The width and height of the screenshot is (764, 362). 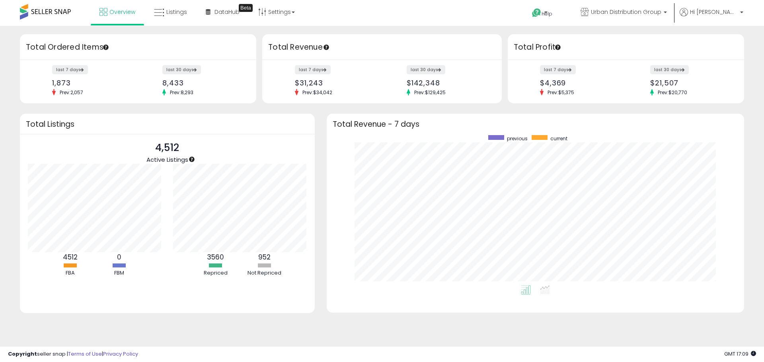 What do you see at coordinates (672, 92) in the screenshot?
I see `span: Prev: $20,770` at bounding box center [672, 92].